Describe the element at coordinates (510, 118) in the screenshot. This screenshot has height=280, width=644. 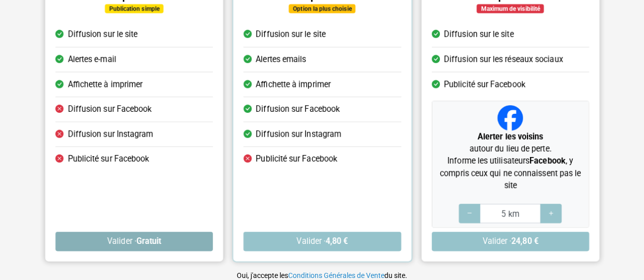
I see `img: Facebook` at that location.